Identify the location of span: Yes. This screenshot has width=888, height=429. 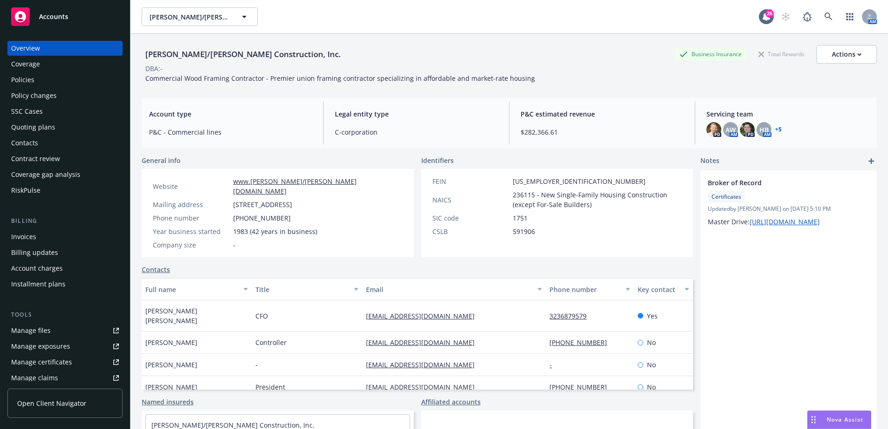
(652, 316).